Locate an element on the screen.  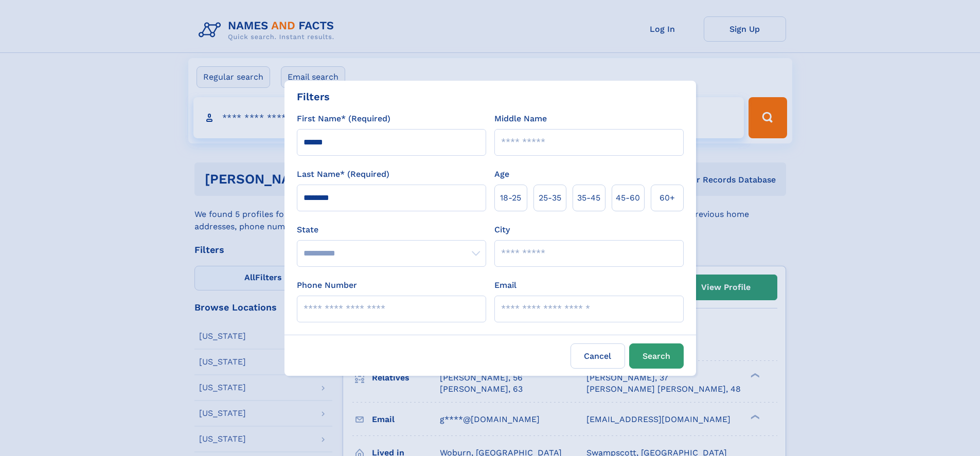
span: 45‑60 is located at coordinates (627, 198).